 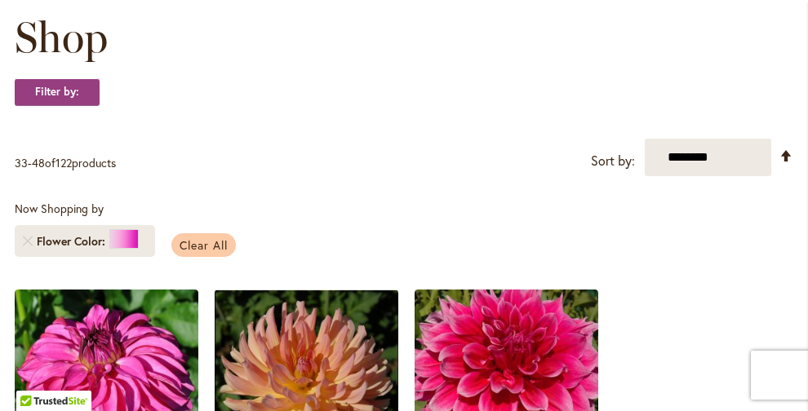 I want to click on span: Now Shopping by, so click(x=59, y=208).